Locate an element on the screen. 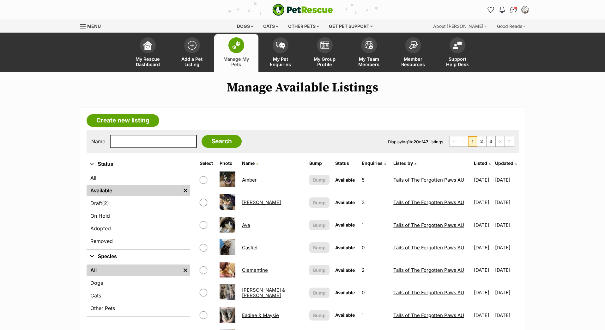 This screenshot has height=330, width=605. td: 2 is located at coordinates (375, 270).